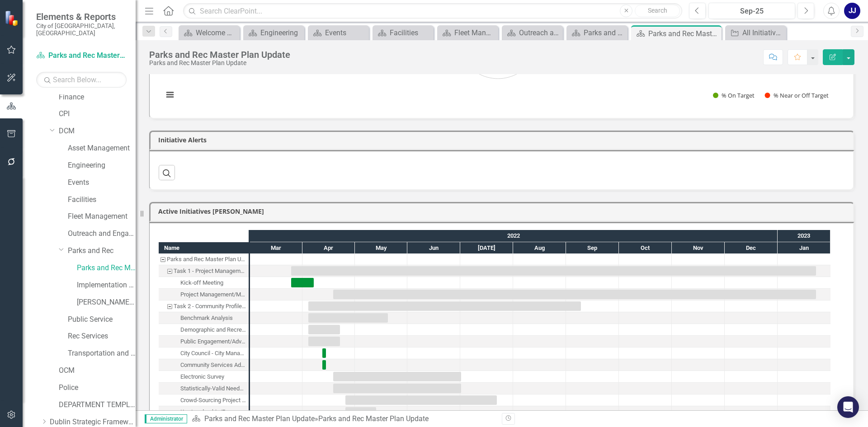  Describe the element at coordinates (97, 131) in the screenshot. I see `a: DCM` at that location.